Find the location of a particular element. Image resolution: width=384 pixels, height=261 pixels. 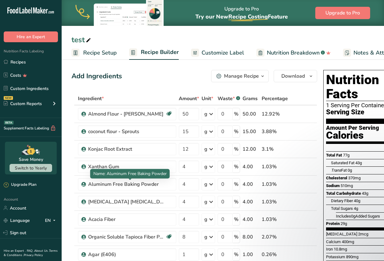

span: Recipe Builder is located at coordinates (160, 52).